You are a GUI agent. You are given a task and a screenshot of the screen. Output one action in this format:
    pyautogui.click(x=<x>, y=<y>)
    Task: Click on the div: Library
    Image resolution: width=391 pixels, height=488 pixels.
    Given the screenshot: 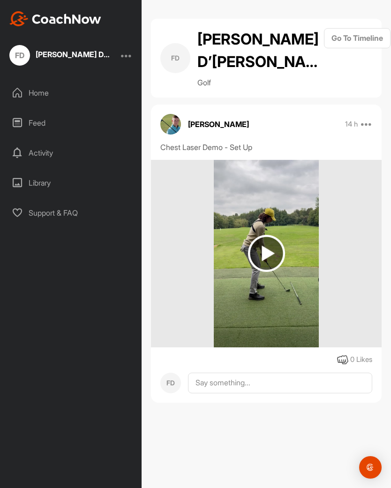 What is the action you would take?
    pyautogui.click(x=71, y=183)
    